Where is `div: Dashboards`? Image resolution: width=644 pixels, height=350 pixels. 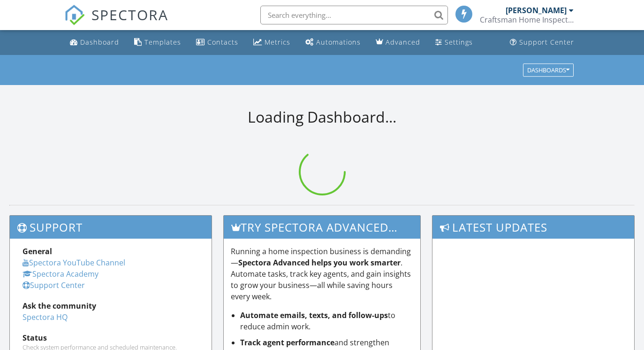 div: Dashboards is located at coordinates (548, 70).